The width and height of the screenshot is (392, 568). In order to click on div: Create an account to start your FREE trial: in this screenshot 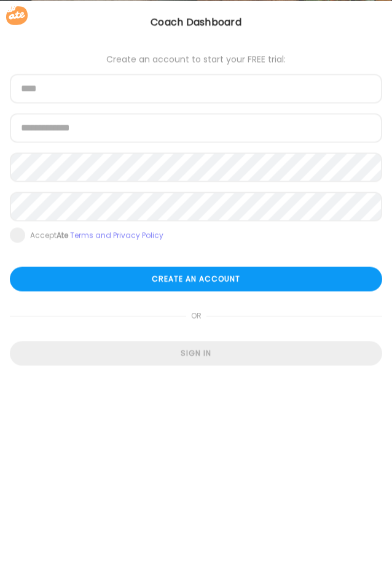, I will do `click(196, 59)`.